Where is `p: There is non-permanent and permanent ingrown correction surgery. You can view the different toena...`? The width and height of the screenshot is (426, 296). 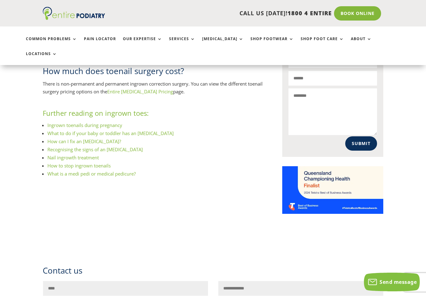 p: There is non-permanent and permanent ingrown correction surgery. You can view the different toena... is located at coordinates (153, 90).